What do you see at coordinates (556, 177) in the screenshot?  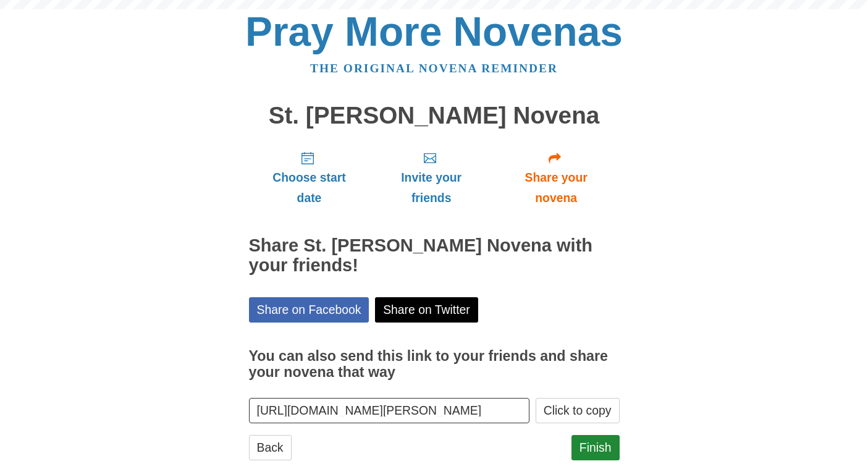 I see `a: Share your novena` at bounding box center [556, 177].